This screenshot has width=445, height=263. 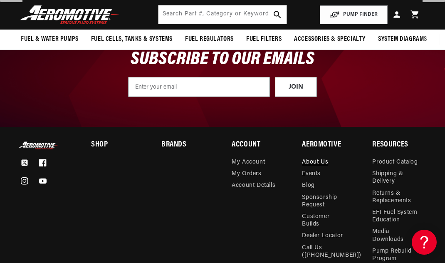 What do you see at coordinates (132, 39) in the screenshot?
I see `span: Fuel Cells, Tanks & Systems` at bounding box center [132, 39].